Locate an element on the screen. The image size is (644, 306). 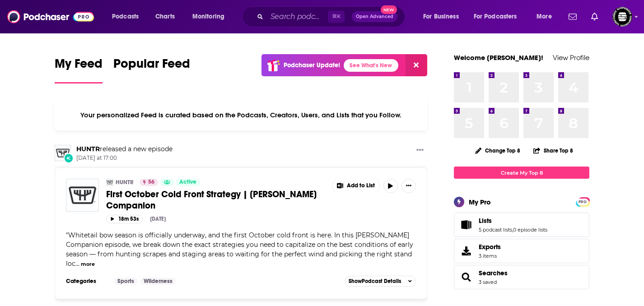
img: First October Cold Front Strategy | Hunt Companion is located at coordinates (82, 195).